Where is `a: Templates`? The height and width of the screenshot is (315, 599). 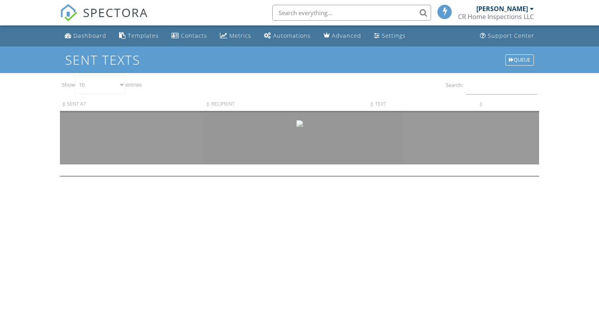 a: Templates is located at coordinates (139, 36).